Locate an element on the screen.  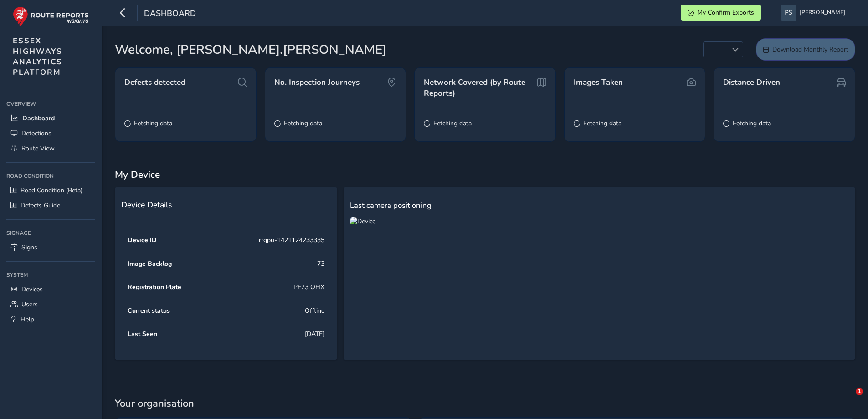
a: Signs is located at coordinates (50, 247).